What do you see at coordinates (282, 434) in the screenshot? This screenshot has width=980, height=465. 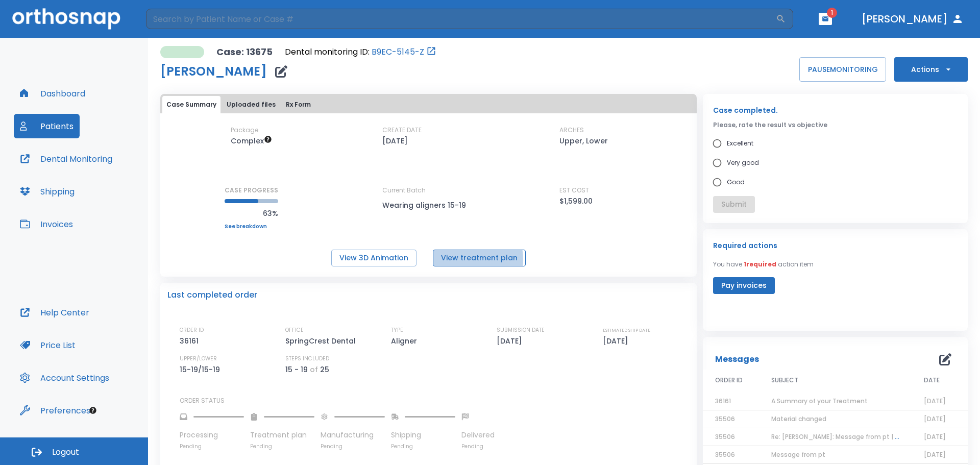 I see `p: Treatment plan` at bounding box center [282, 434].